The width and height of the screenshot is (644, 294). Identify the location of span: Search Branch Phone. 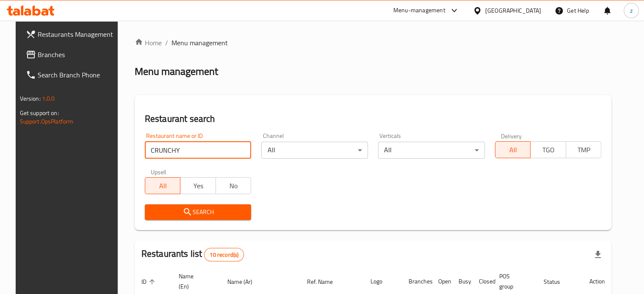
(77, 75).